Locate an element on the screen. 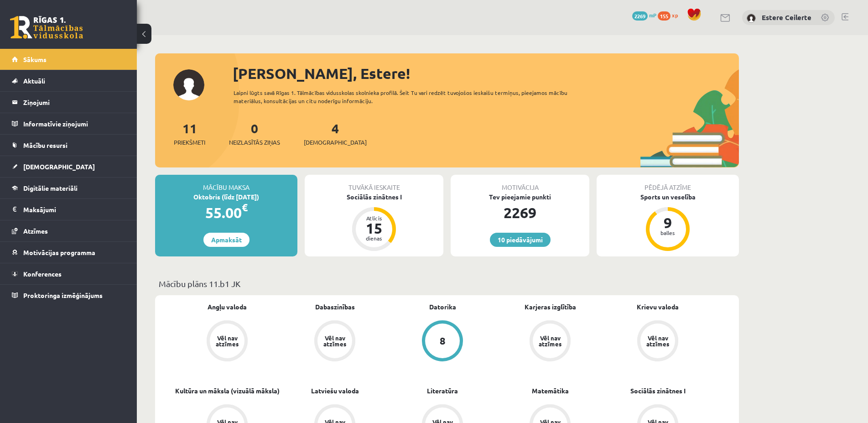  span: Sākums is located at coordinates (34, 59).